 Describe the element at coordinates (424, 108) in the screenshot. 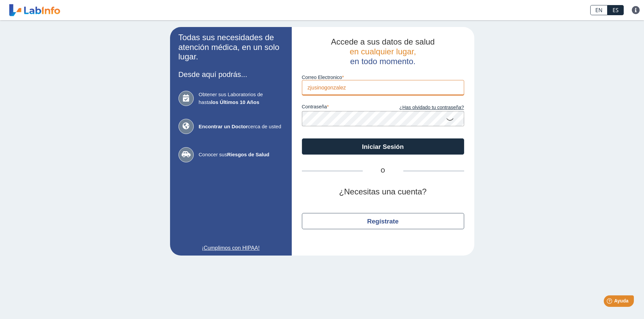

I see `a: ¿Has olvidado tu contraseña?` at that location.